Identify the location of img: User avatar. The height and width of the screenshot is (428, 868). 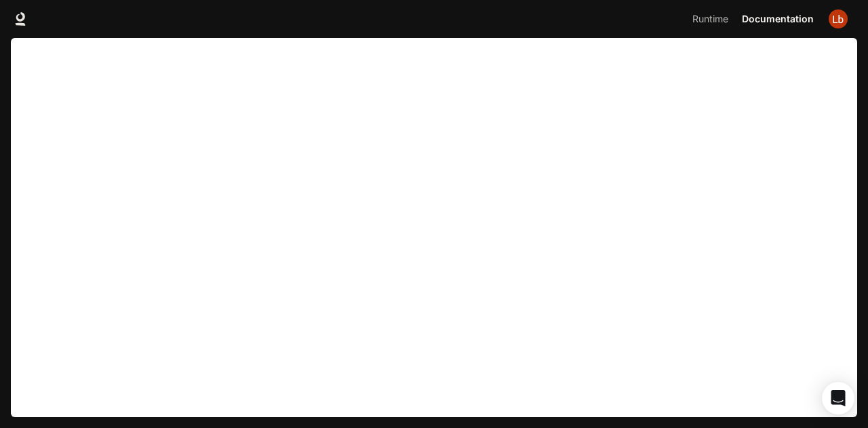
(838, 19).